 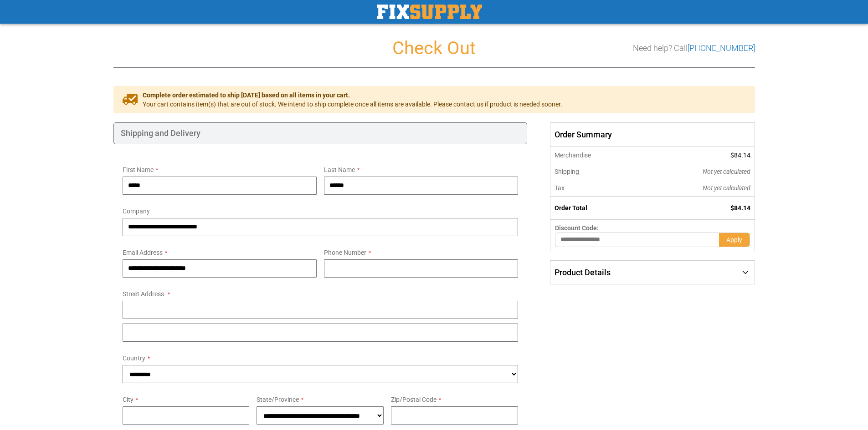 What do you see at coordinates (571, 208) in the screenshot?
I see `strong: Order Total` at bounding box center [571, 208].